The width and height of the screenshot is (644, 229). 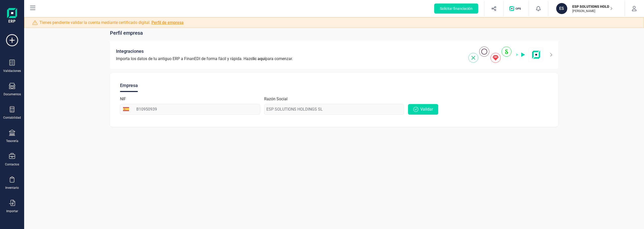 What do you see at coordinates (12, 188) in the screenshot?
I see `div: Inventario` at bounding box center [12, 188].